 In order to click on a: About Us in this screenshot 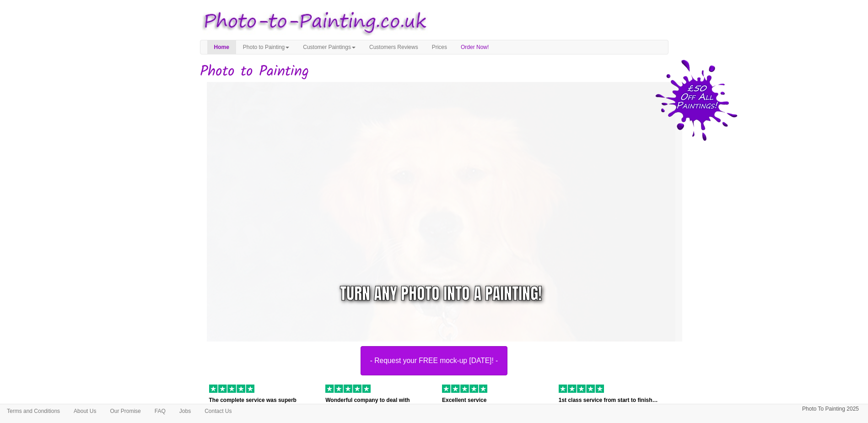, I will do `click(85, 411)`.